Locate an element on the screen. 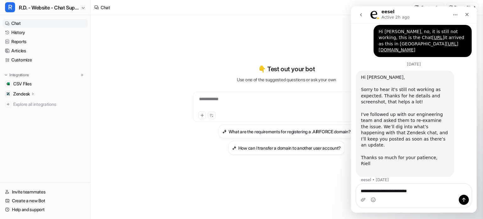 The height and width of the screenshot is (219, 483). h1: eesel is located at coordinates (37, 5).